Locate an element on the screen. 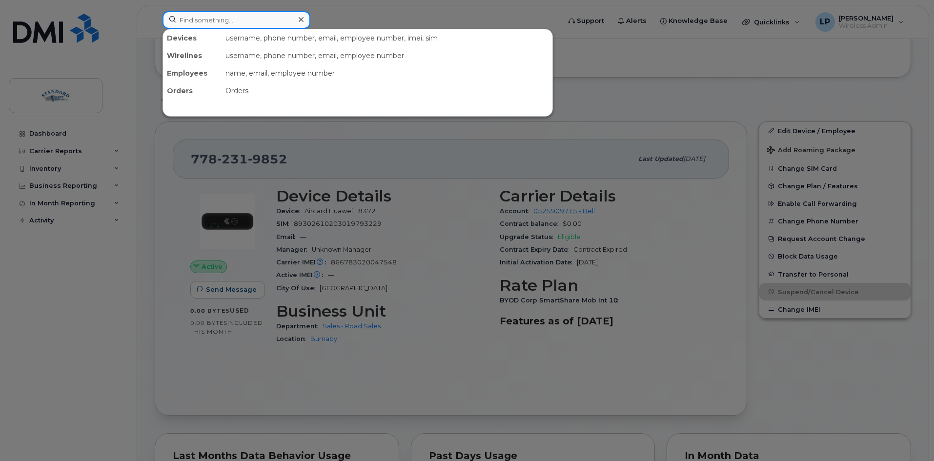 The image size is (934, 461). div: username, phone number, email, employee number, imei, sim is located at coordinates (387, 38).